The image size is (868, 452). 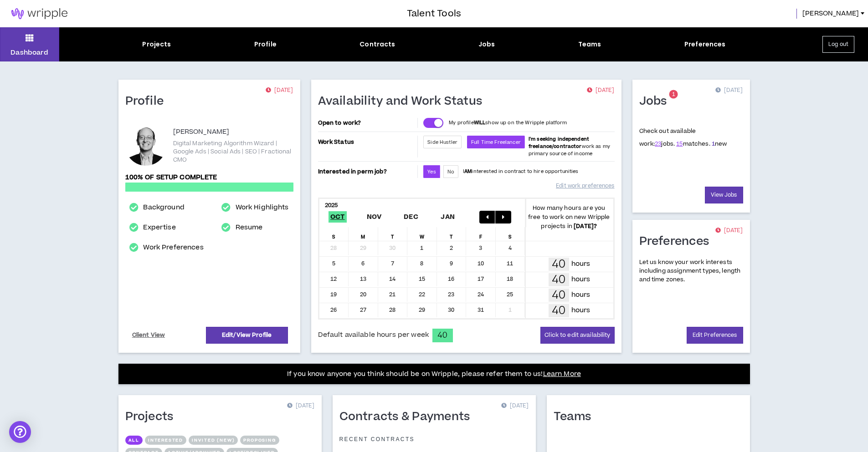 What do you see at coordinates (404, 101) in the screenshot?
I see `h1: Availability and Work Status` at bounding box center [404, 101].